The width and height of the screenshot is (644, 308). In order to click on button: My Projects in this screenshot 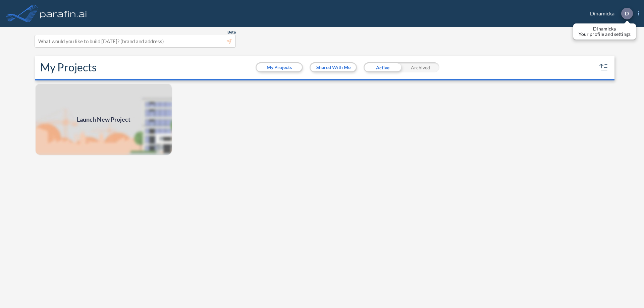, I will do `click(279, 68)`.